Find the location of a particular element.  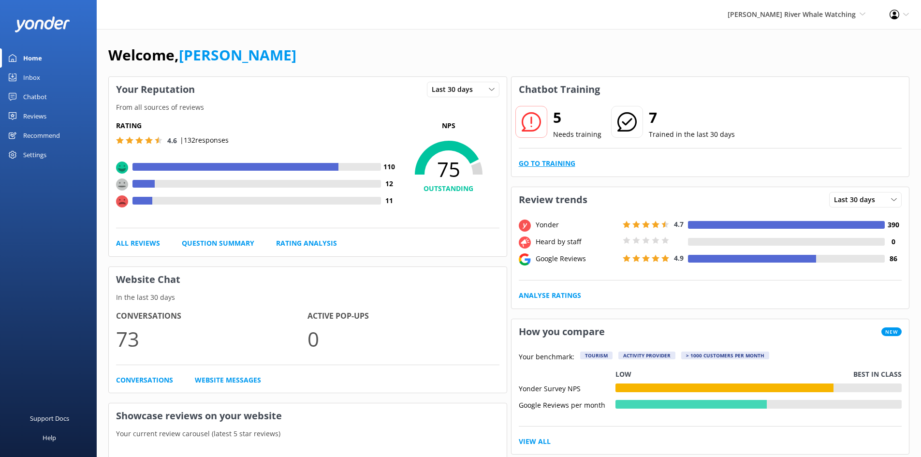

a: Analyse Ratings is located at coordinates (550, 295).